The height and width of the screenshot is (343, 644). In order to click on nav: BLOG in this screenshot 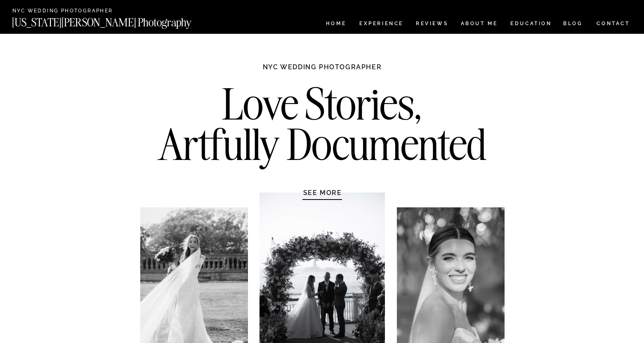, I will do `click(573, 24)`.